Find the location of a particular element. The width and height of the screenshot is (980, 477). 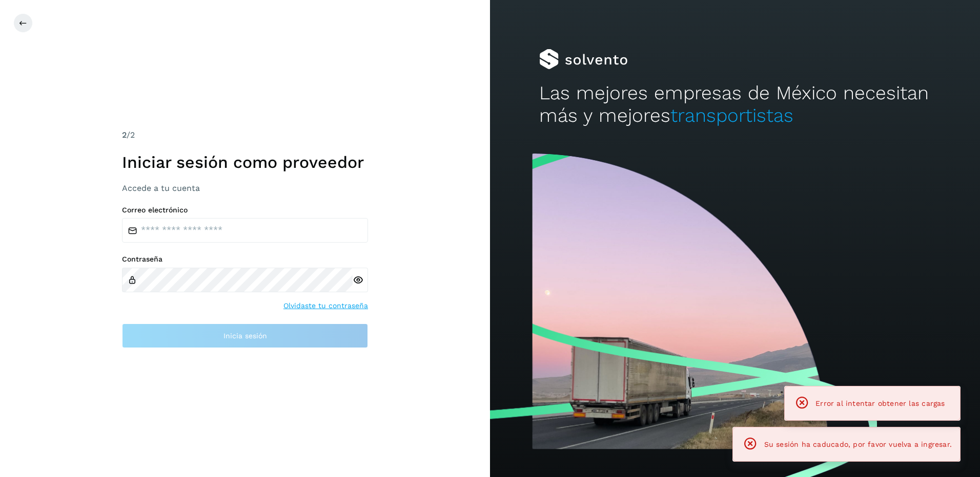

label: Correo electrónico is located at coordinates (245, 210).